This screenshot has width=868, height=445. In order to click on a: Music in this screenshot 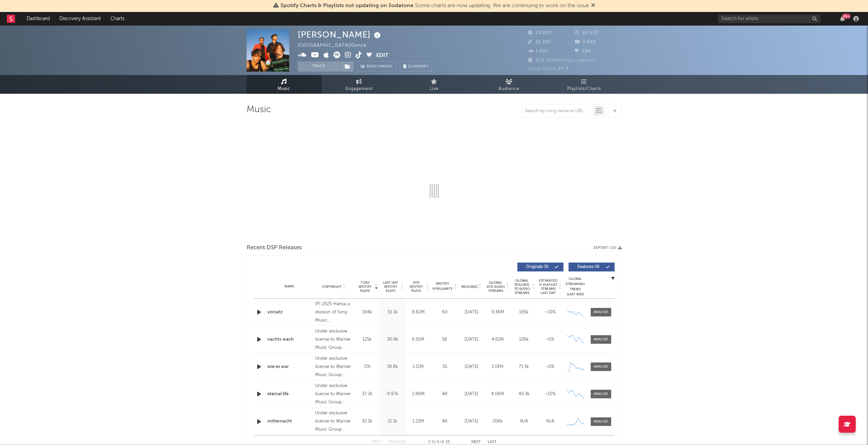, I will do `click(284, 84)`.